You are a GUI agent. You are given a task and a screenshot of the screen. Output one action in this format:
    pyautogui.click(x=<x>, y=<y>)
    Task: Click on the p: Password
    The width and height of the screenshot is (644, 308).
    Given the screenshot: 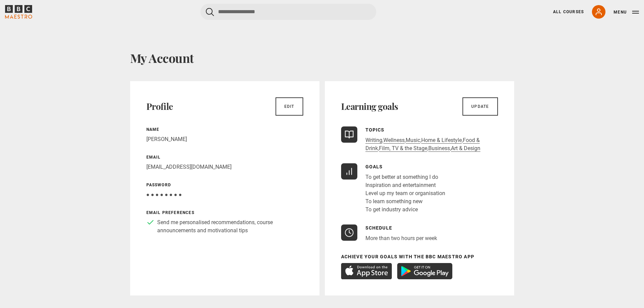 What is the action you would take?
    pyautogui.click(x=225, y=185)
    